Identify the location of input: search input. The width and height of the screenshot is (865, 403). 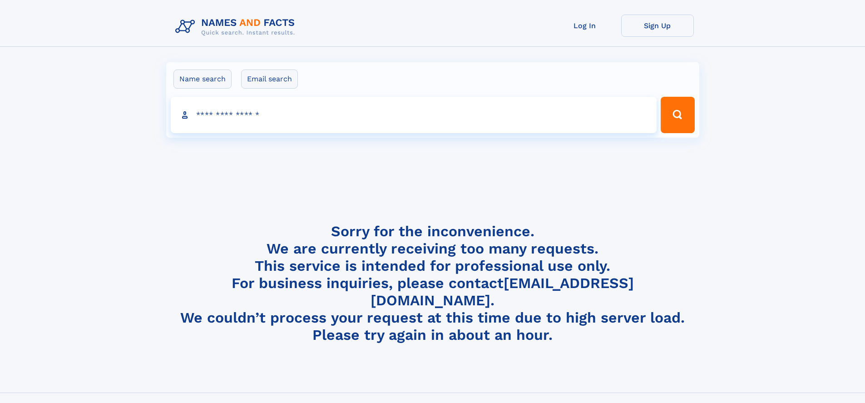
(414, 115).